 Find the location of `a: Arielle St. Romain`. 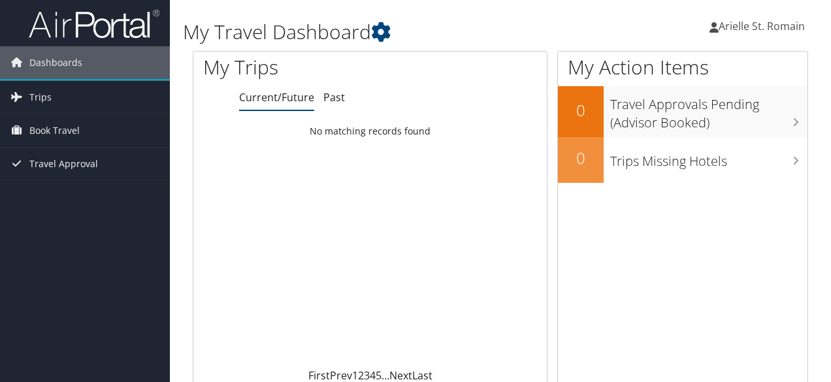

a: Arielle St. Romain is located at coordinates (764, 26).